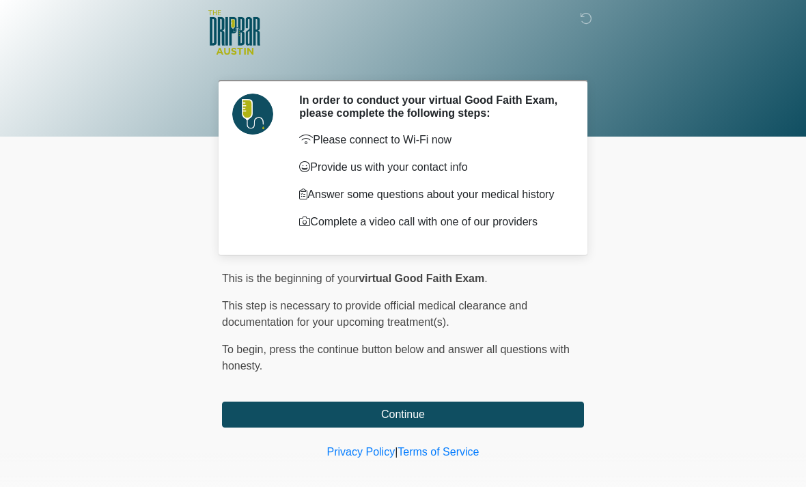 The image size is (806, 487). I want to click on img: Agent Avatar, so click(253, 114).